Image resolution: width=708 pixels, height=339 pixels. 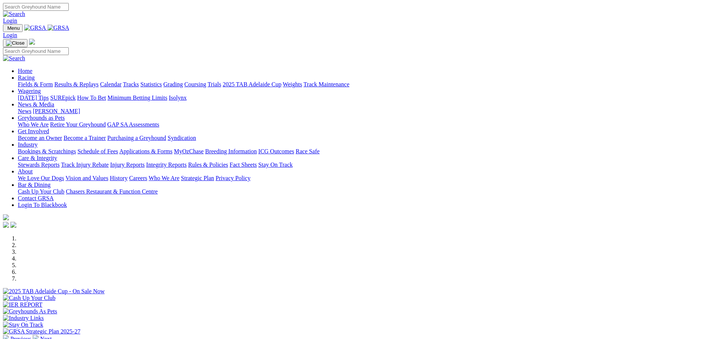 What do you see at coordinates (189, 151) in the screenshot?
I see `a: MyOzChase` at bounding box center [189, 151].